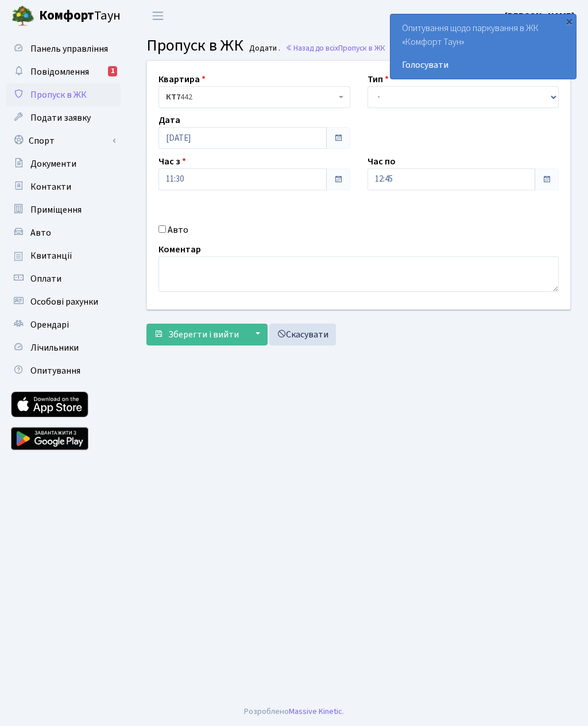 This screenshot has height=726, width=588. What do you see at coordinates (64, 302) in the screenshot?
I see `a: Особові рахунки` at bounding box center [64, 302].